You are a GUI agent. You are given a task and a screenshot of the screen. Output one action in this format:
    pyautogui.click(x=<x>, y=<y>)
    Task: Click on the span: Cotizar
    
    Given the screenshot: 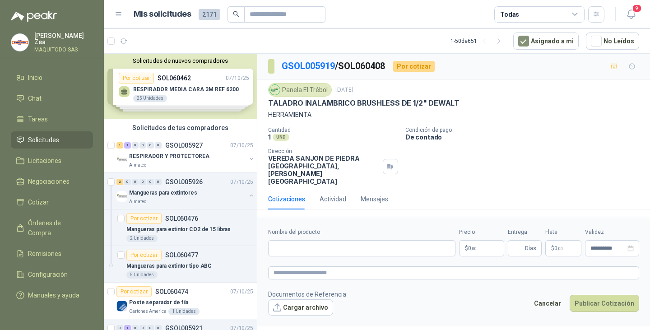 What is the action you would take?
    pyautogui.click(x=38, y=202)
    